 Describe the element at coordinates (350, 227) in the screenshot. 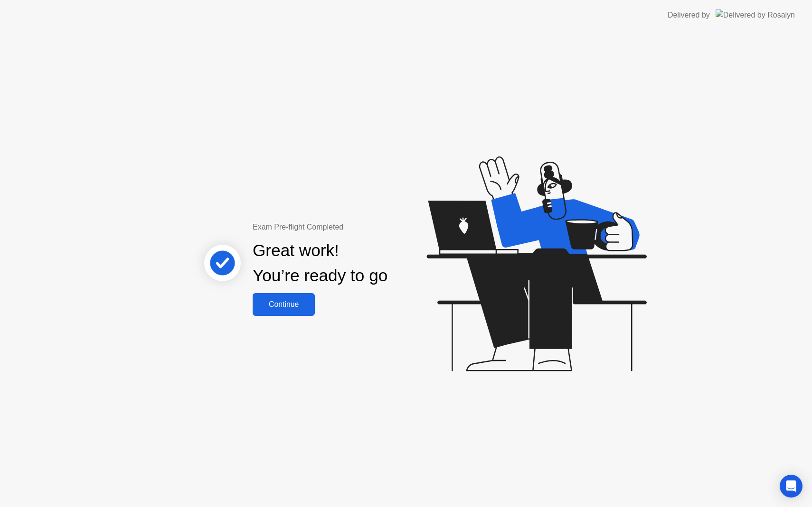

I see `div: Exam Pre-flight Completed` at that location.